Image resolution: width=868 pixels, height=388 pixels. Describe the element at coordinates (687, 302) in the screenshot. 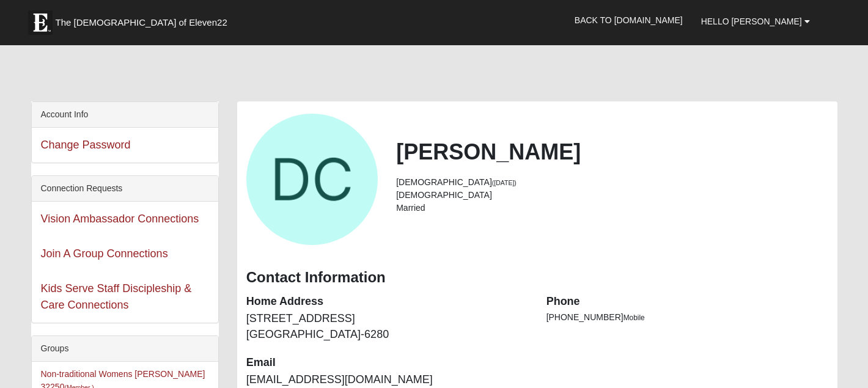

I see `dt: Phone` at that location.